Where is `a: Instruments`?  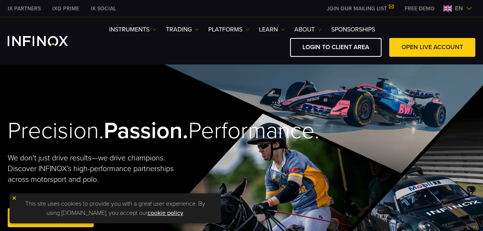 a: Instruments is located at coordinates (132, 30).